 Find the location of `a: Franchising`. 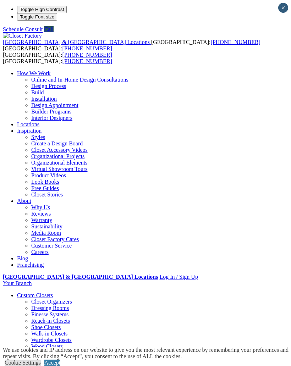

a: Franchising is located at coordinates (31, 265).